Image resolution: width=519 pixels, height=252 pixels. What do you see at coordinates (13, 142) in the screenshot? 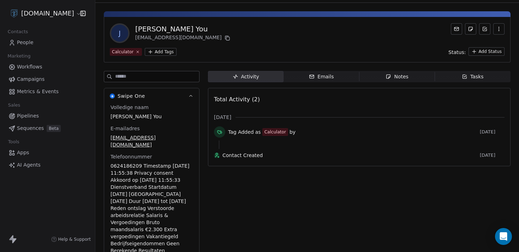
I see `span: Tools` at bounding box center [13, 142].